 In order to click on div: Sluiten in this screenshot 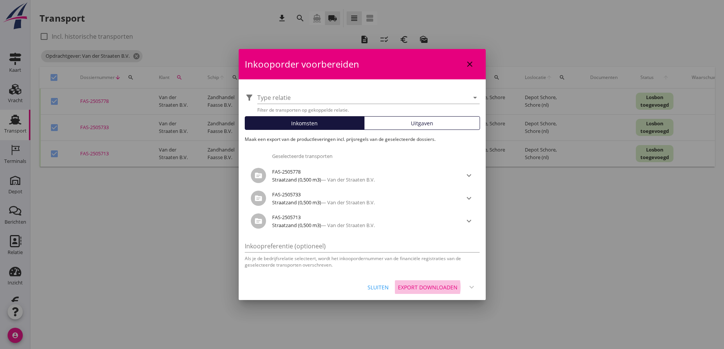, I will do `click(378, 287)`.